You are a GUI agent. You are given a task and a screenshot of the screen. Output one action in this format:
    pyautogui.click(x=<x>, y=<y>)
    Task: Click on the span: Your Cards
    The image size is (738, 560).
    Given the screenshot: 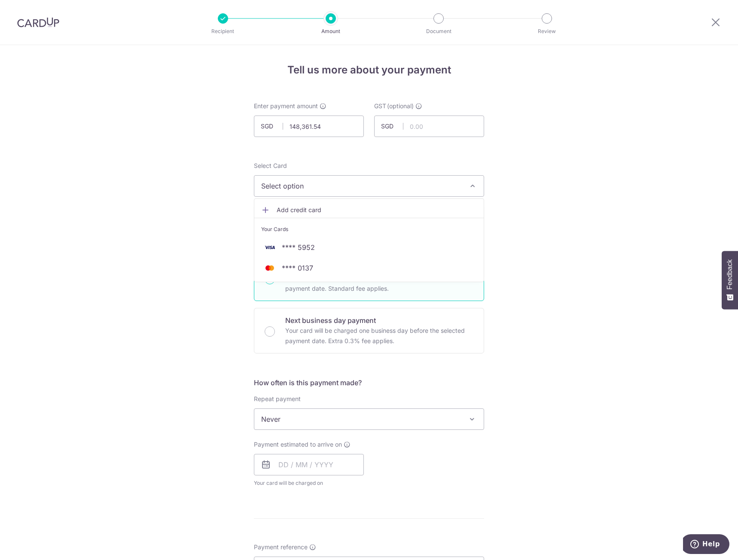 What is the action you would take?
    pyautogui.click(x=275, y=229)
    